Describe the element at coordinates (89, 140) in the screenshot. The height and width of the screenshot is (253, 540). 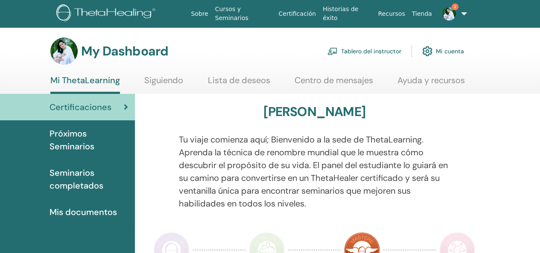
I see `span: Próximos Seminarios` at that location.